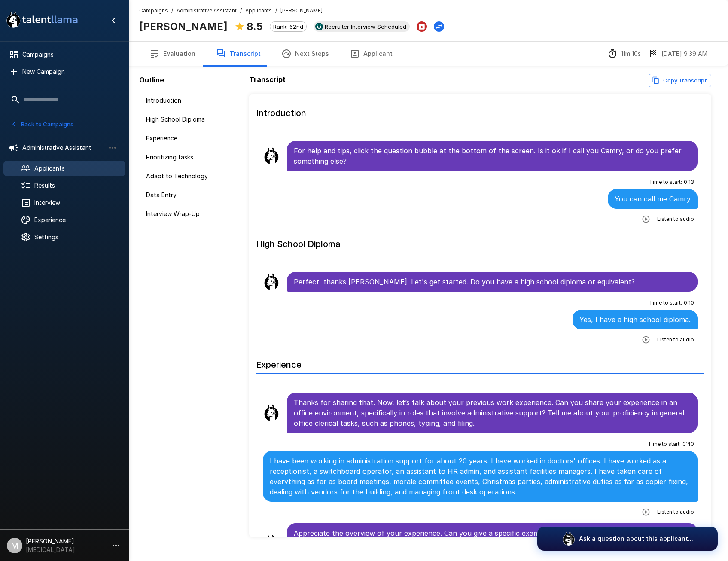 The width and height of the screenshot is (728, 561). What do you see at coordinates (677, 54) in the screenshot?
I see `div: The date and time when the interview was completed` at bounding box center [677, 54].